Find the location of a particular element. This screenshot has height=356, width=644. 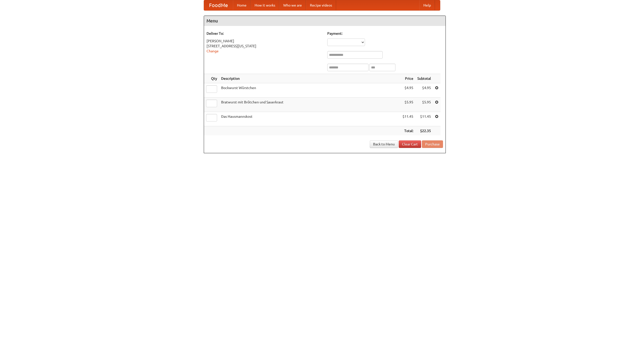

th: Total: is located at coordinates (408, 131).